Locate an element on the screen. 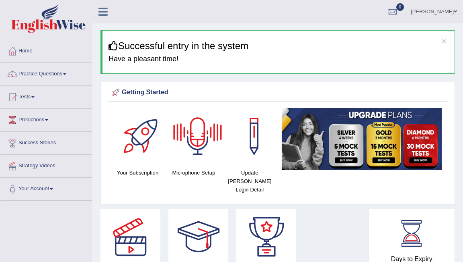  a: Strategy Videos is located at coordinates (46, 165).